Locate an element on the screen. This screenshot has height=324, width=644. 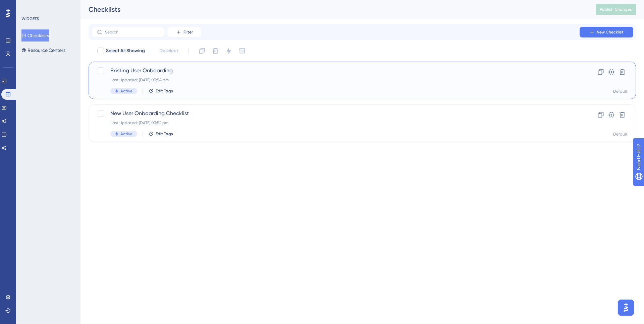
button: Filter is located at coordinates (185, 32).